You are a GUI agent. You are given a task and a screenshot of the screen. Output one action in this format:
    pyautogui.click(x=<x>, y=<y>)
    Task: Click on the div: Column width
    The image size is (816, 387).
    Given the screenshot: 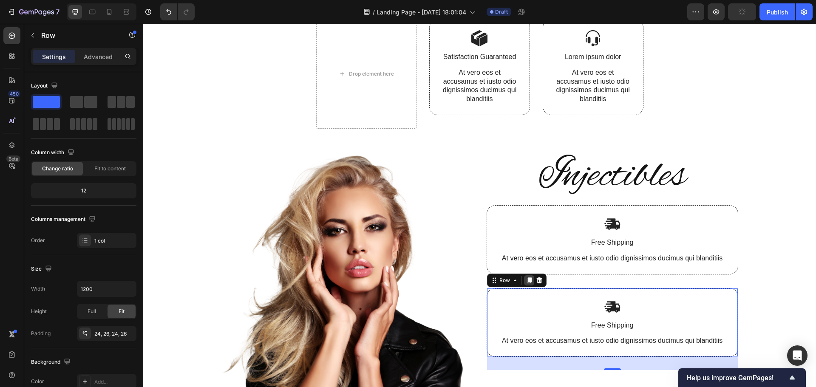 What is the action you would take?
    pyautogui.click(x=54, y=153)
    